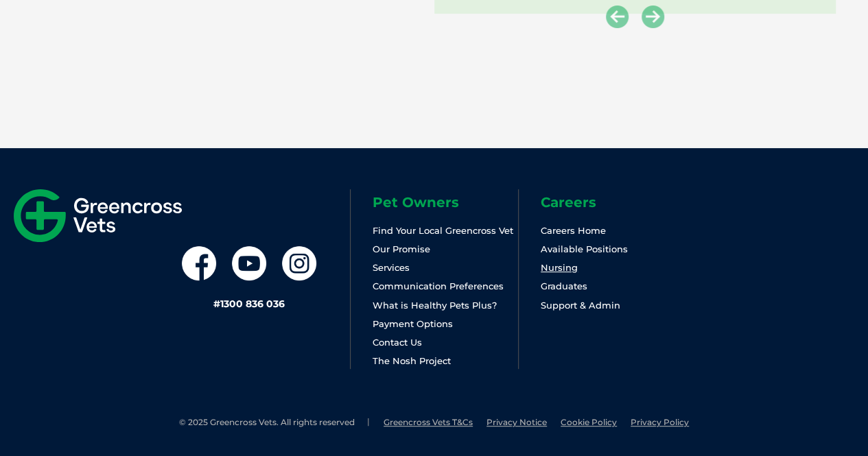 The image size is (868, 456). Describe the element at coordinates (588, 422) in the screenshot. I see `a: Cookie Policy` at that location.